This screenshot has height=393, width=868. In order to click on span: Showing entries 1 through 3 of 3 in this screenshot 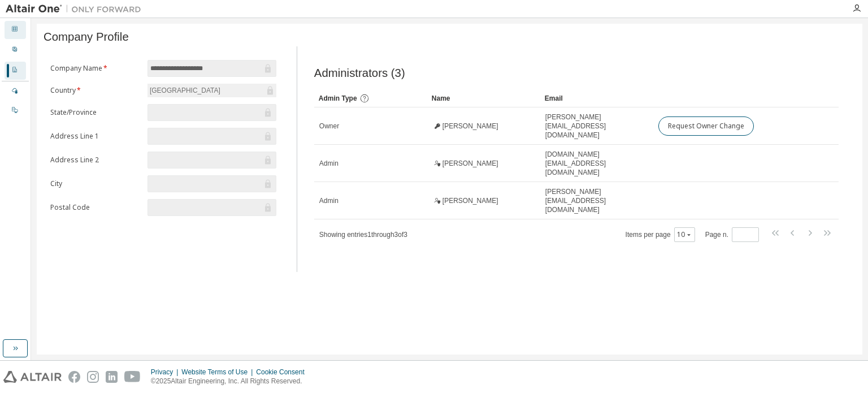, I will do `click(363, 234)`.